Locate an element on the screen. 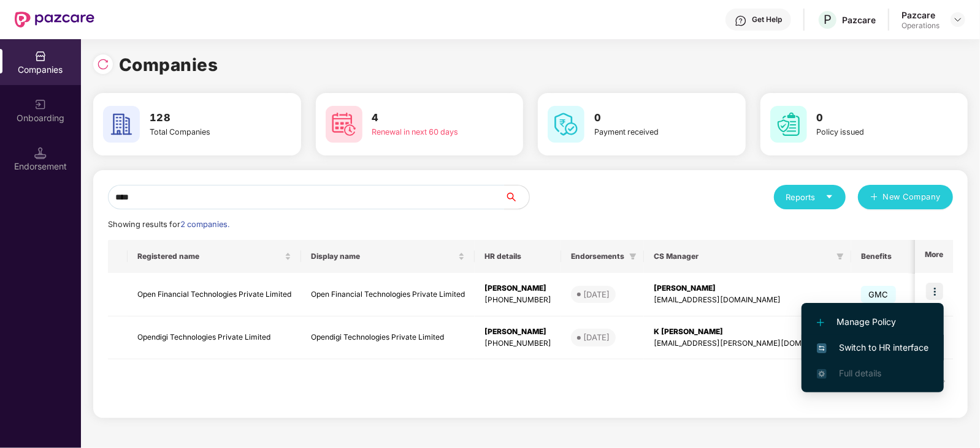  img: svg+xml;base64,PHN2ZyB4bWxucz0iaHR0cDovL3d3dy53My5vcmcvMjAwMC9zdmciIHdpZHRoPSIxNi4zNjMiIGhlaWdodD... is located at coordinates (822, 375).